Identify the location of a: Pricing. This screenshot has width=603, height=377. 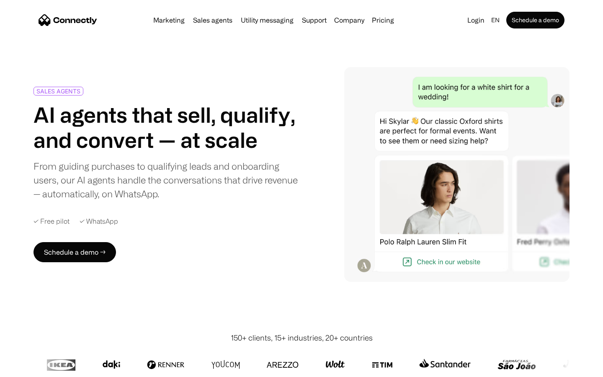
(383, 20).